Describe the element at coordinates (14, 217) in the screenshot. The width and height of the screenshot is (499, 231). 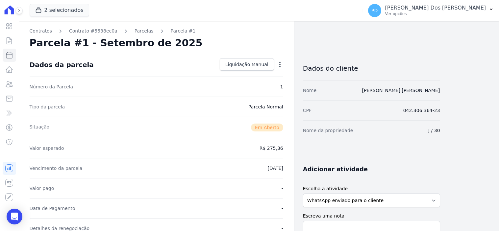
I see `div: Open Intercom Messenger` at that location.